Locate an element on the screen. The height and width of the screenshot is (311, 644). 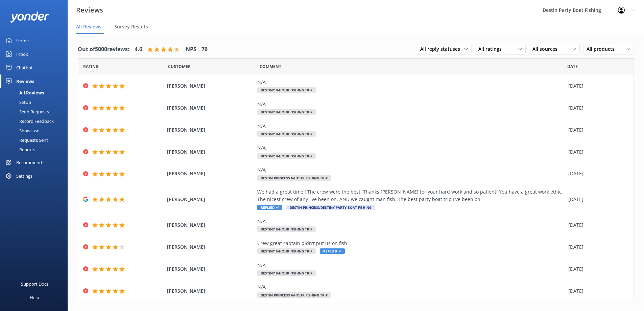
div: Crew great captain didn't put us on fish is located at coordinates (411, 243).